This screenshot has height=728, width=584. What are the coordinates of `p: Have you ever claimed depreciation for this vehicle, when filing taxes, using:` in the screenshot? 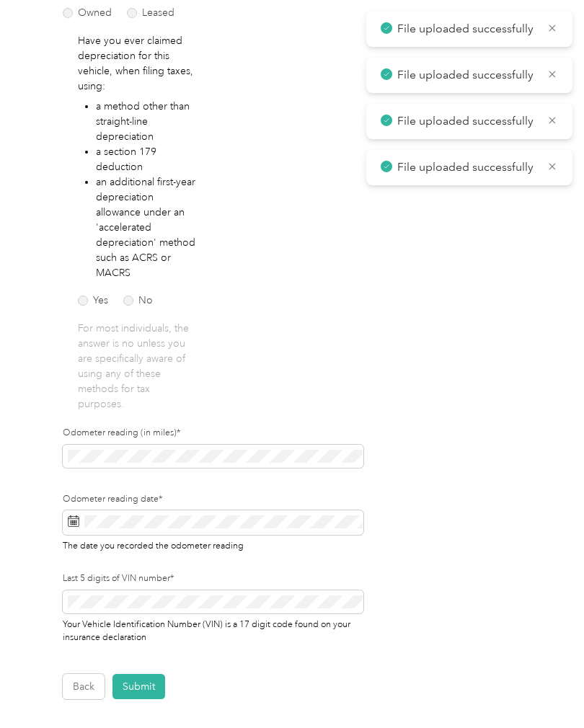 It's located at (137, 63).